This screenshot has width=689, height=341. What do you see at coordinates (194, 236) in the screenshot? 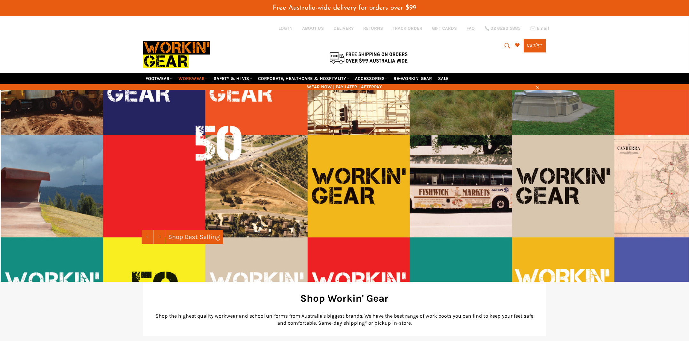
I see `a: Shop Best Selling` at bounding box center [194, 236].